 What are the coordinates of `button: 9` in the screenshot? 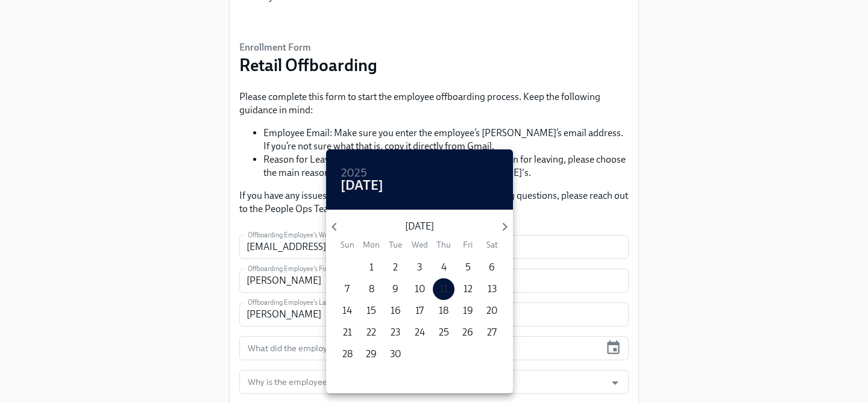 It's located at (395, 290).